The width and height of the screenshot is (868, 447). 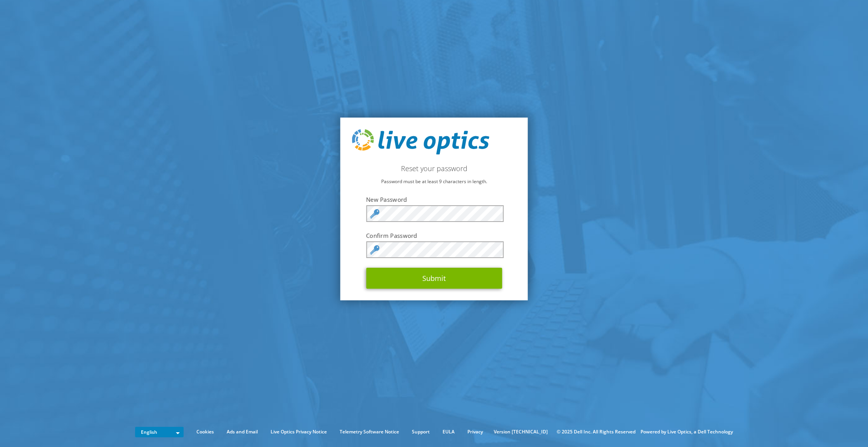 What do you see at coordinates (475, 432) in the screenshot?
I see `a: Privacy` at bounding box center [475, 432].